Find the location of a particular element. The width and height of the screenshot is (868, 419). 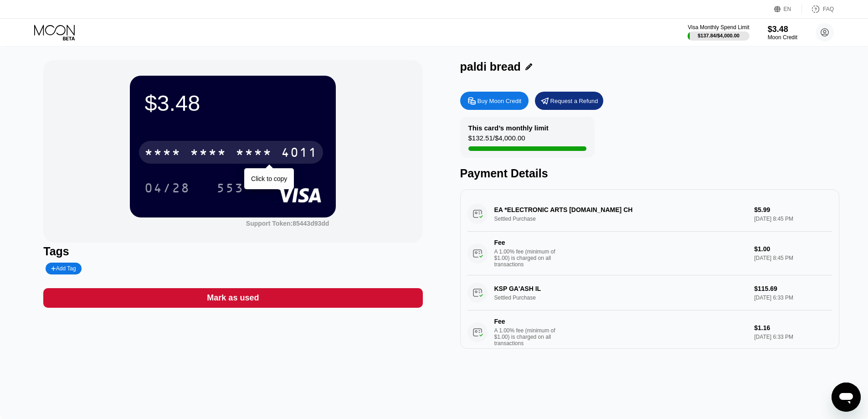

div: paldi bread is located at coordinates (490, 67).